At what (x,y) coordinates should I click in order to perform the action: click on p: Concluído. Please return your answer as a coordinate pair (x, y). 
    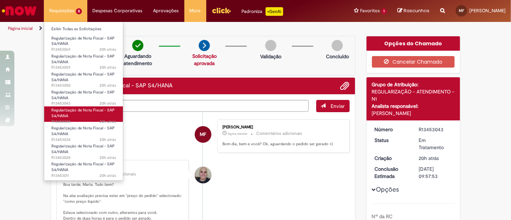
    Looking at the image, I should click on (338, 56).